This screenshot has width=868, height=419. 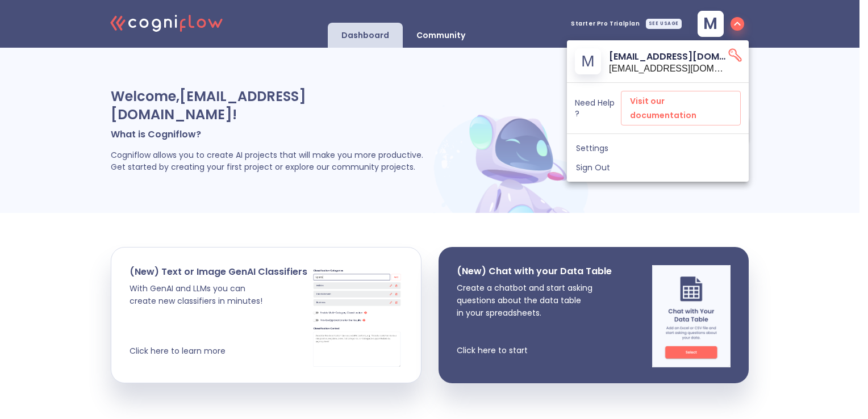 What do you see at coordinates (680, 108) in the screenshot?
I see `span: Visit our documentation` at bounding box center [680, 108].